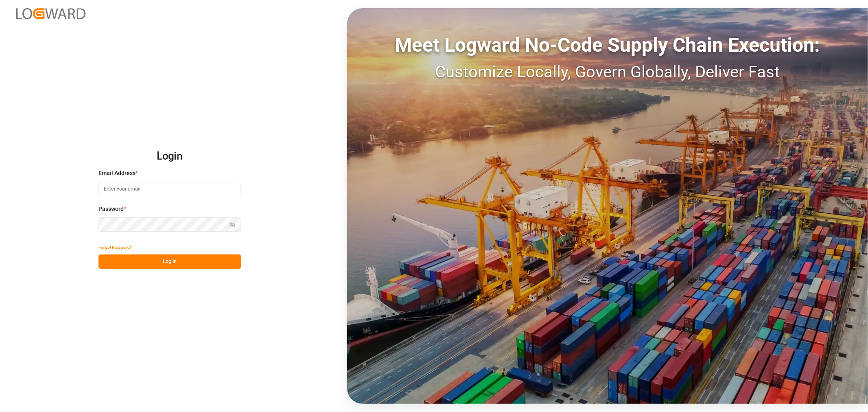  I want to click on div: Customize Locally, Govern Globally, Deliver Fast, so click(607, 72).